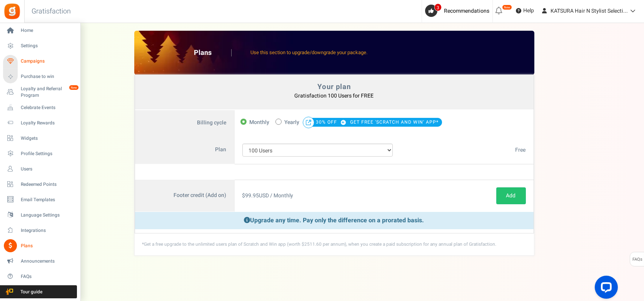 The width and height of the screenshot is (644, 301). Describe the element at coordinates (332, 122) in the screenshot. I see `span: 30% OFF` at that location.